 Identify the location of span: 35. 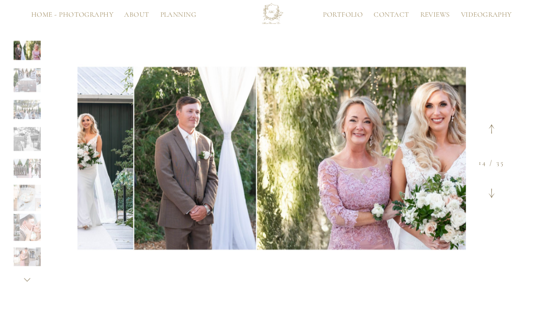
(501, 163).